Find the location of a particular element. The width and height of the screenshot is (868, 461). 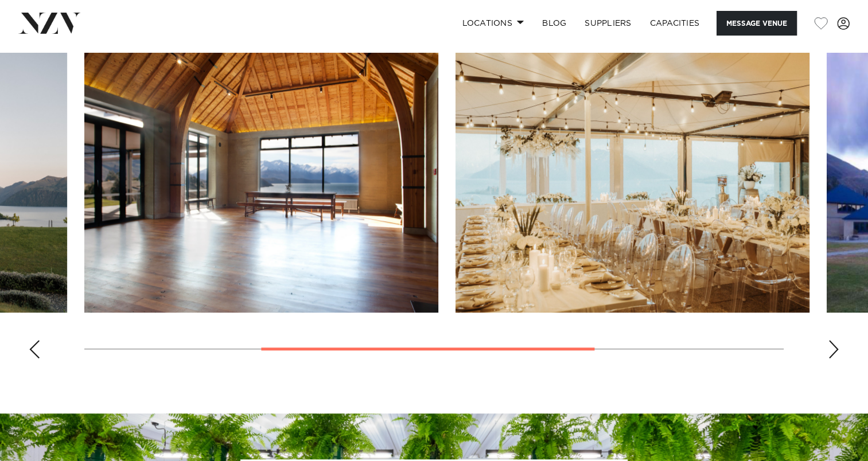

img: nzv-logo.png is located at coordinates (50, 23).